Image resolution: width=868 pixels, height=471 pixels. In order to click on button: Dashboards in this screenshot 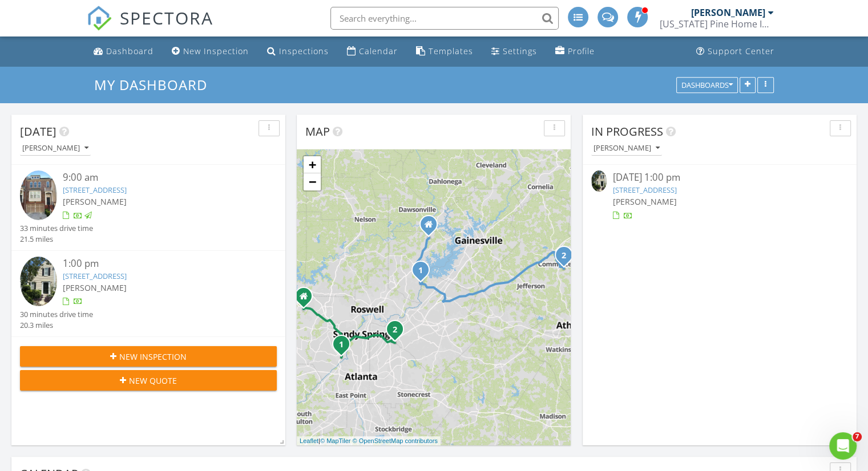, I will do `click(707, 85)`.